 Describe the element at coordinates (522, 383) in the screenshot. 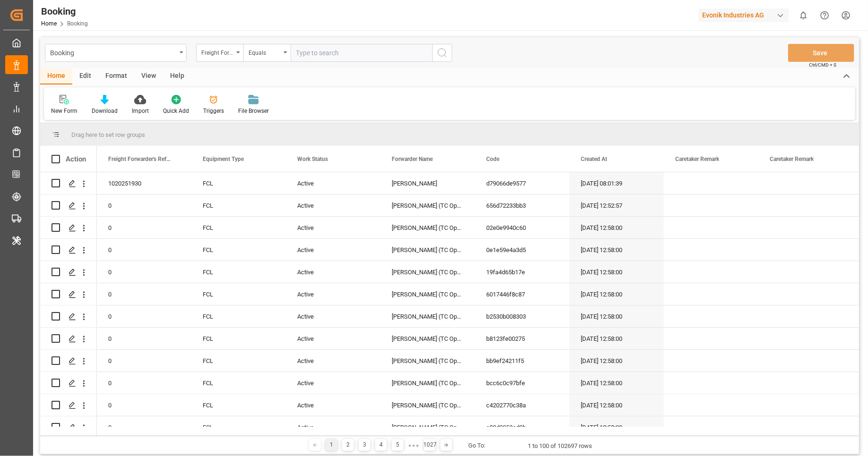

I see `div: bcc6c0c97bfe` at that location.